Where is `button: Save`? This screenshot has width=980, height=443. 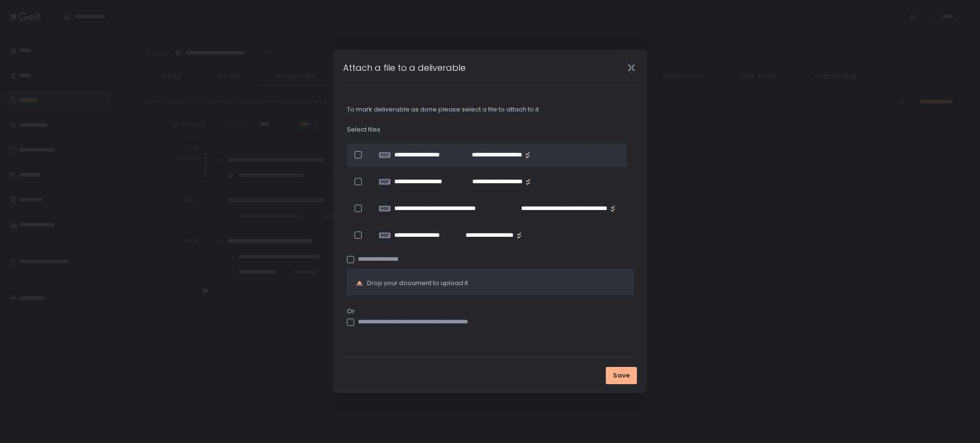
button: Save is located at coordinates (622, 376).